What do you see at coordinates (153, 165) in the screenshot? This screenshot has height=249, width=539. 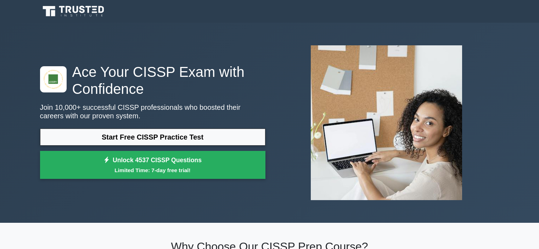 I see `a: Unlock 4537 CISSP QuestionsLimited Time: 7-day free trial!` at bounding box center [153, 165].